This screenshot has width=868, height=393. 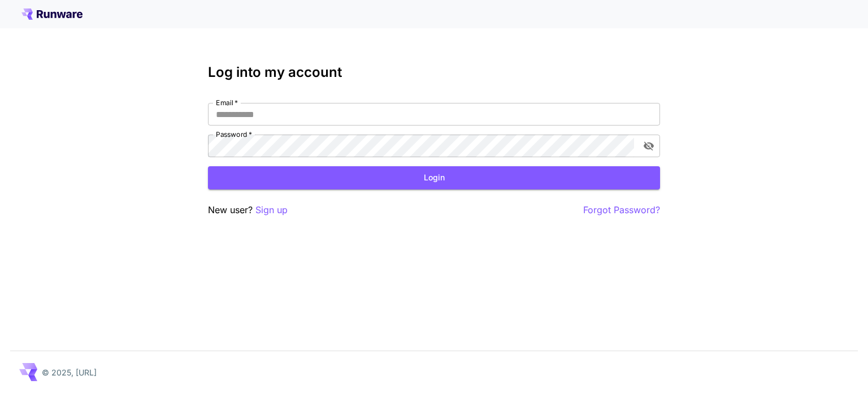 What do you see at coordinates (622, 210) in the screenshot?
I see `p: Forgot Password?` at bounding box center [622, 210].